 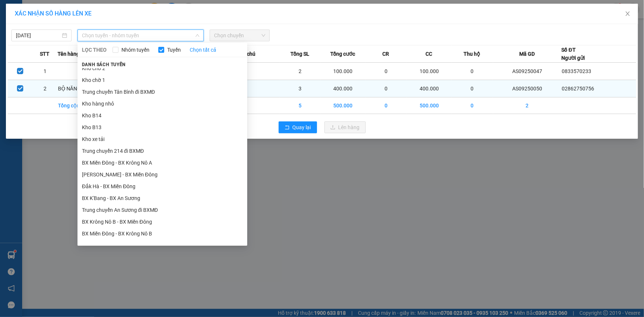 What do you see at coordinates (141, 35) in the screenshot?
I see `span: Chọn tuyến - nhóm tuyến` at bounding box center [141, 35].